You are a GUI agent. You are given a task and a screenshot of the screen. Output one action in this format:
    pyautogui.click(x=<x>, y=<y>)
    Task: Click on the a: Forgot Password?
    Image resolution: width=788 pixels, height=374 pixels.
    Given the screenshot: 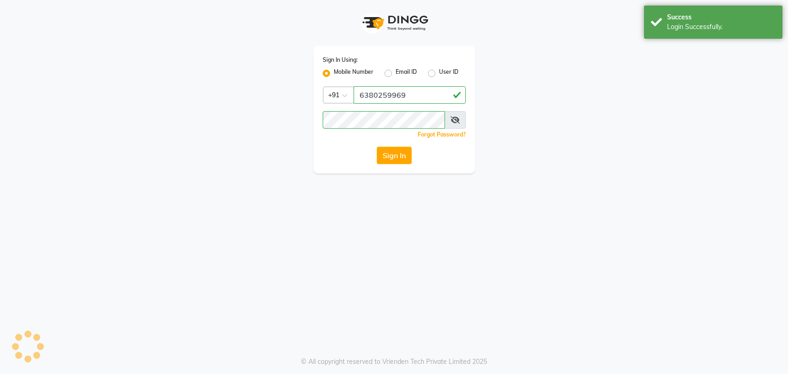 What is the action you would take?
    pyautogui.click(x=442, y=134)
    